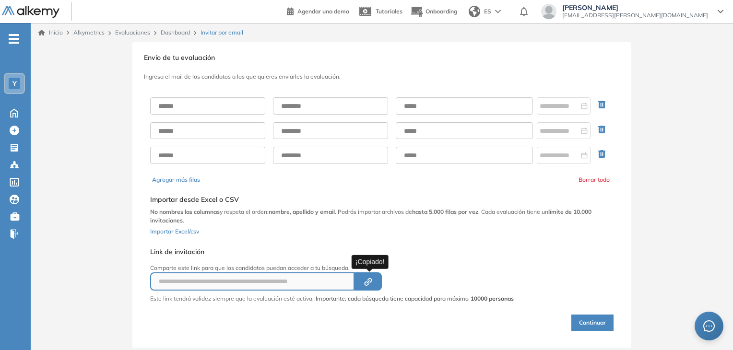 Image resolution: width=733 pixels, height=350 pixels. I want to click on button: Agregar más filas, so click(176, 180).